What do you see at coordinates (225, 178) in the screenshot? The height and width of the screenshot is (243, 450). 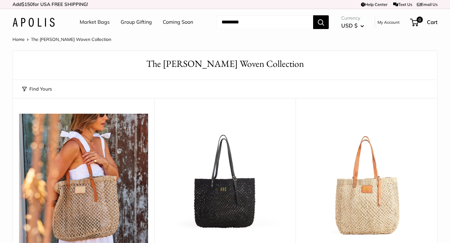 I see `a: Mercado Woven in Black | Estimated Ship: Oct. 19thMercado Woven in Black | Estimated Ship: Oct. 19th` at bounding box center [225, 178].